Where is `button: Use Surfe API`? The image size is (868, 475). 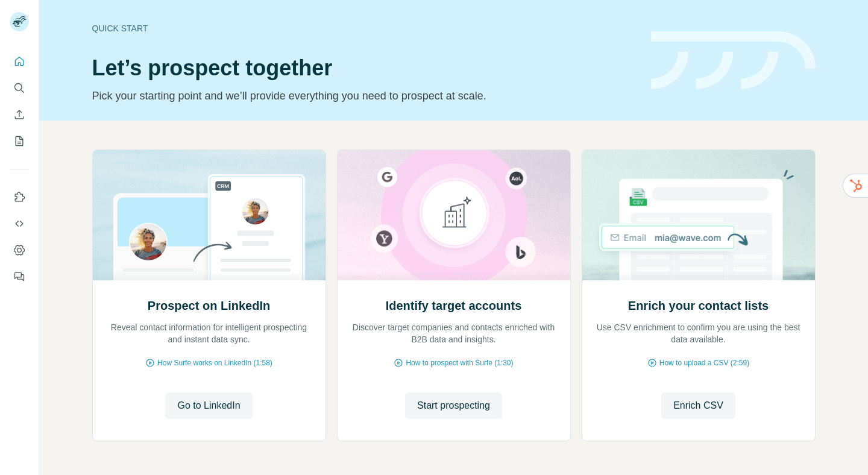 button: Use Surfe API is located at coordinates (19, 223).